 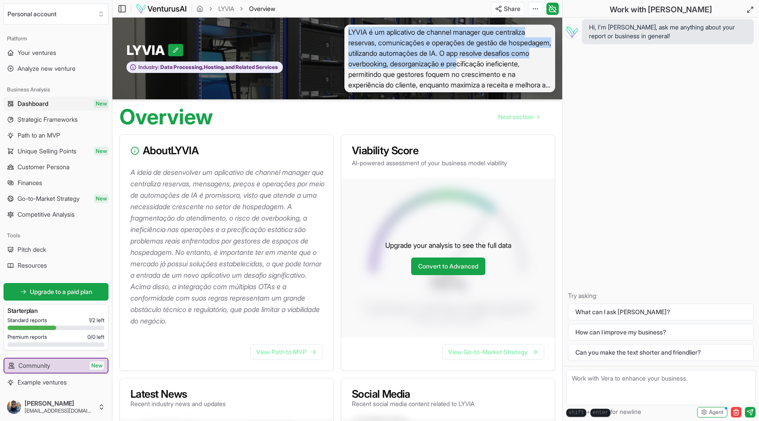 I want to click on p: Recent social media content related to LYVIA, so click(x=413, y=404).